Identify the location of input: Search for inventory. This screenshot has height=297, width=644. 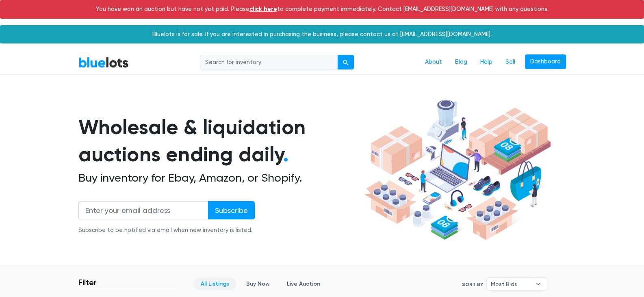
(269, 62).